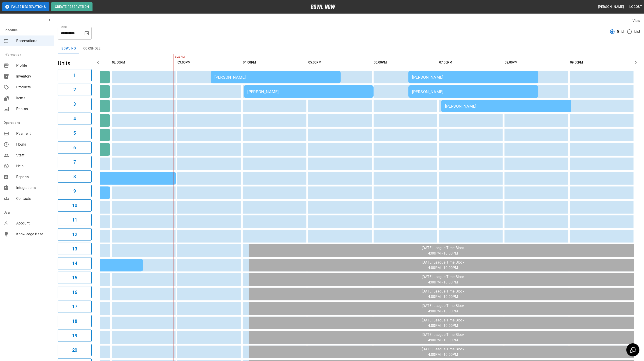 The height and width of the screenshot is (361, 644). What do you see at coordinates (33, 199) in the screenshot?
I see `span: Contacts` at bounding box center [33, 199].